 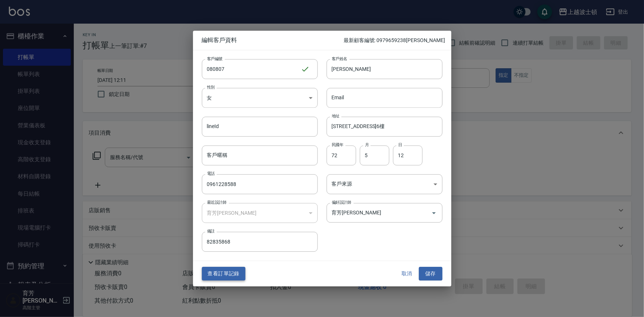 What do you see at coordinates (407, 274) in the screenshot?
I see `button: 取消` at bounding box center [407, 274].